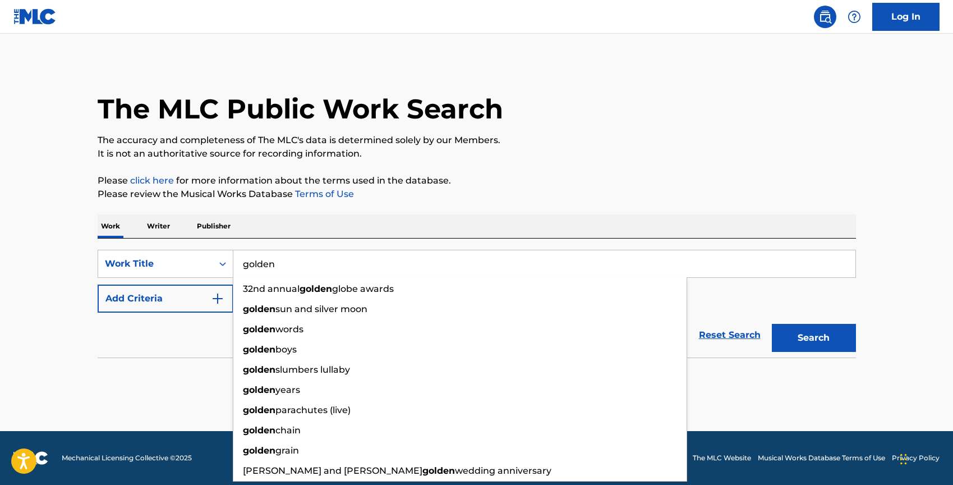  Describe the element at coordinates (825, 17) in the screenshot. I see `img: search` at that location.